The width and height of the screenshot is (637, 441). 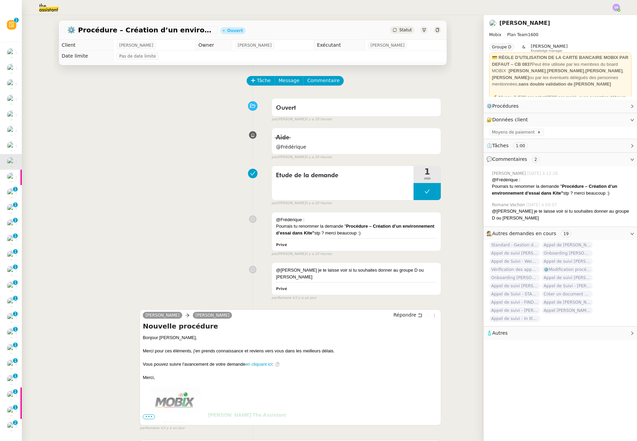 What do you see at coordinates (290, 351) in the screenshot?
I see `div: Merci pour ces éléments, j'en prends connaissance et reviens vers vous dans les meilleurs délais.` at bounding box center [290, 351].